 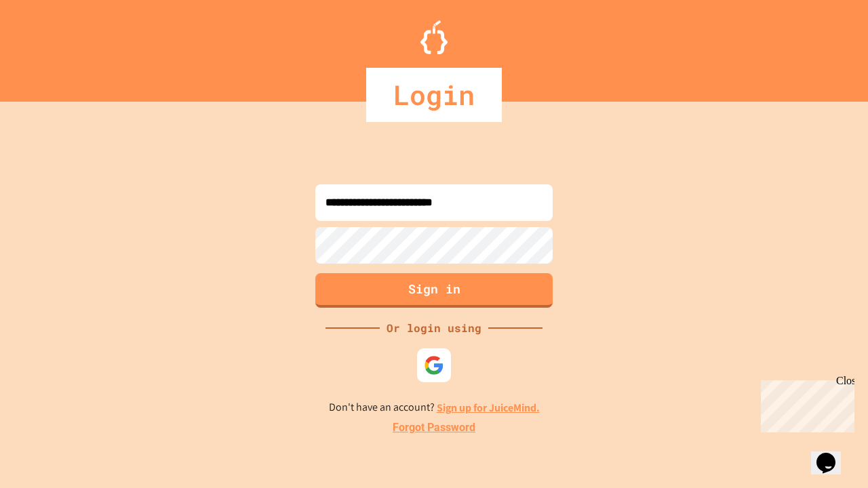 I want to click on p: Don't have an account?, so click(x=434, y=408).